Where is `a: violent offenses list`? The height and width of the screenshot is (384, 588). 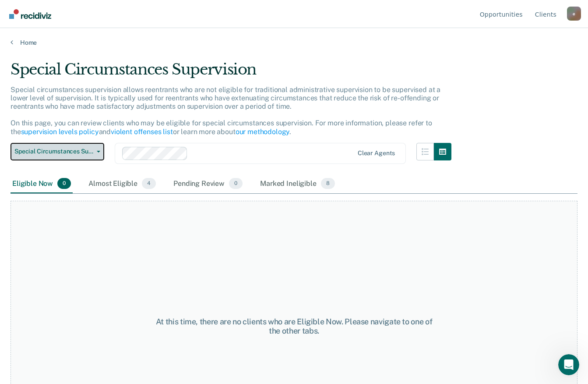
a: violent offenses list is located at coordinates (142, 131).